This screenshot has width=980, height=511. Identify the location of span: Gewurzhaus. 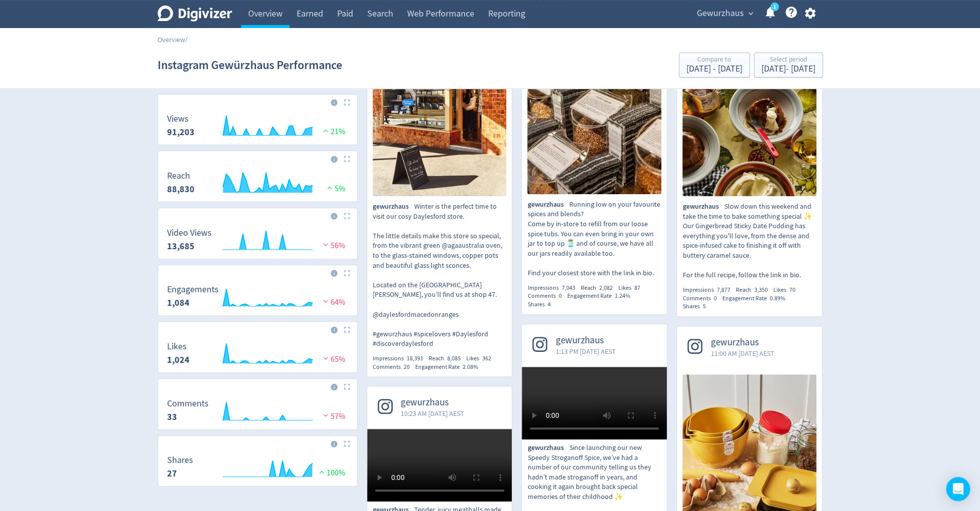
(720, 13).